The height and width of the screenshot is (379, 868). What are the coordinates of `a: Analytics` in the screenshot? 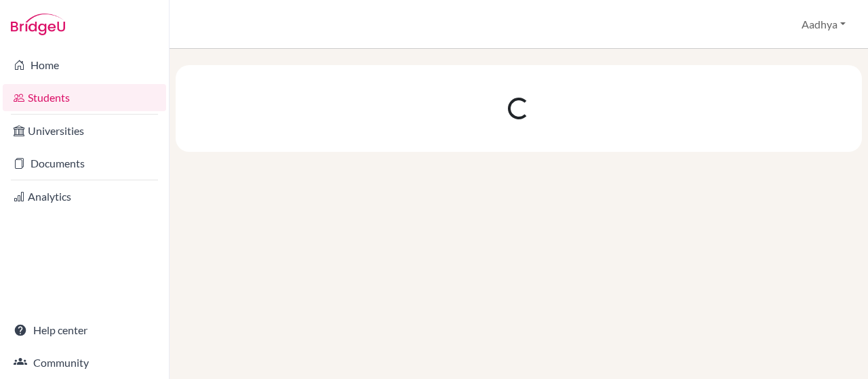 It's located at (84, 196).